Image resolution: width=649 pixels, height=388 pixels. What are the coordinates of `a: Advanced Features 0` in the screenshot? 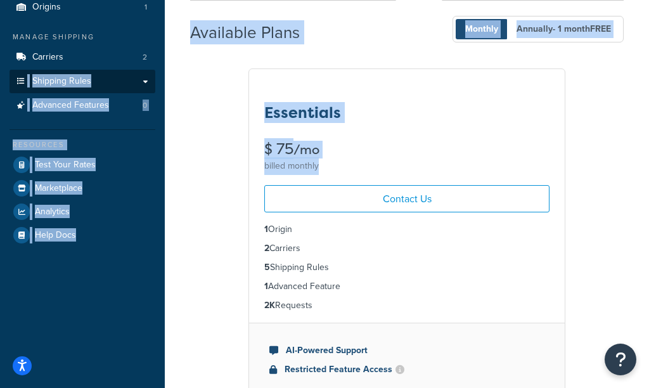 It's located at (82, 105).